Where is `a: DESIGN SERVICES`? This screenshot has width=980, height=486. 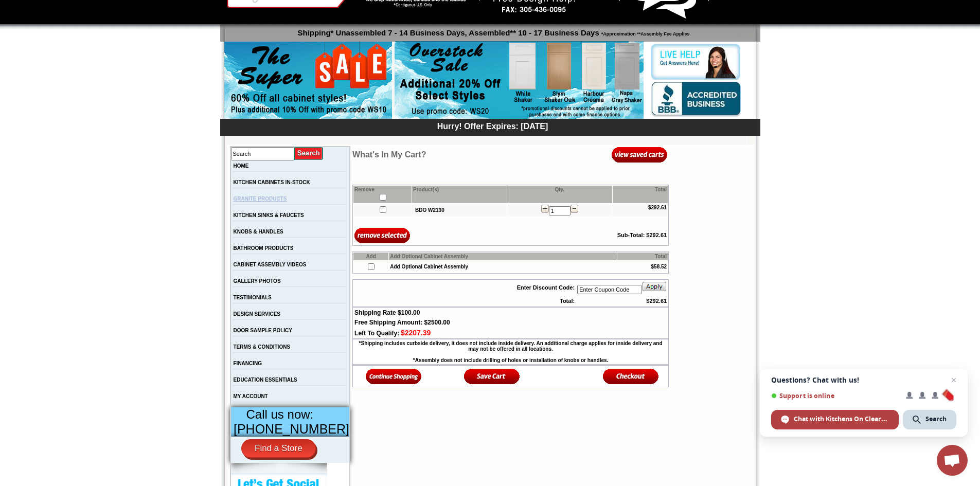 a: DESIGN SERVICES is located at coordinates (257, 314).